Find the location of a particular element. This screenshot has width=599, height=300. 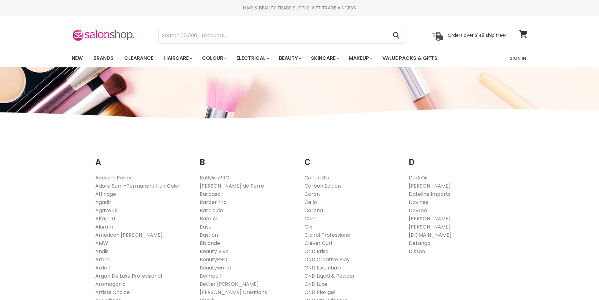

h2: B is located at coordinates (247, 158).